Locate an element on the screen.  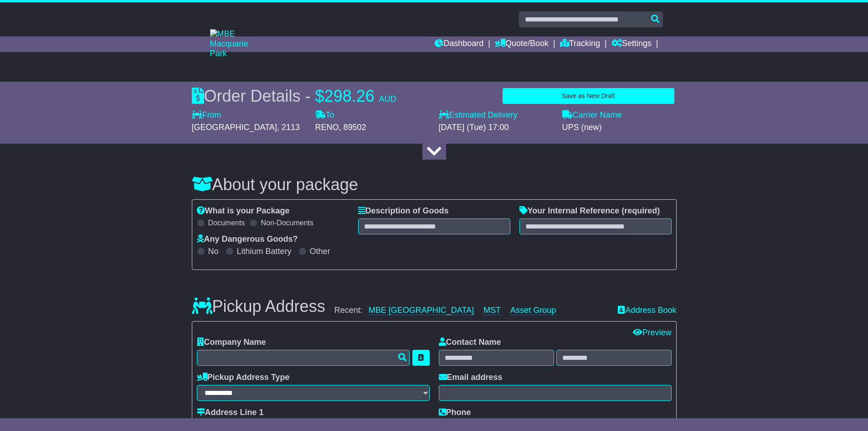
label: From is located at coordinates (207, 116).